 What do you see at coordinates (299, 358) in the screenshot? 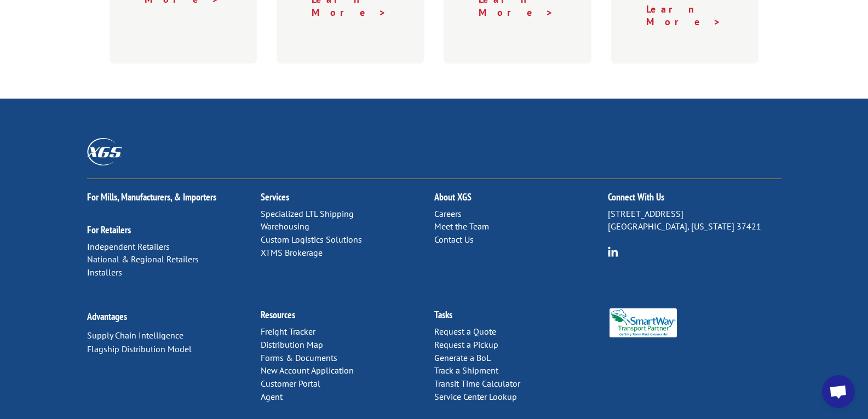
I see `a: Forms & Documents` at bounding box center [299, 358].